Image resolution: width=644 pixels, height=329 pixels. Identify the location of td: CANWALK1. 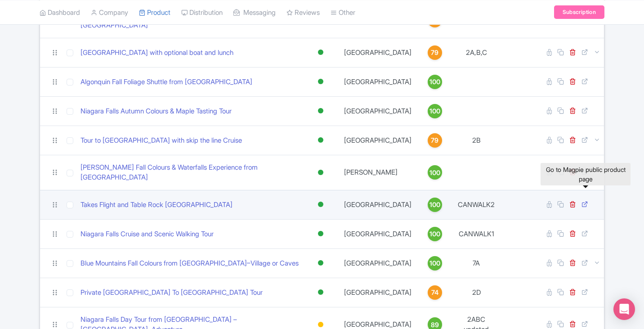
(476, 234).